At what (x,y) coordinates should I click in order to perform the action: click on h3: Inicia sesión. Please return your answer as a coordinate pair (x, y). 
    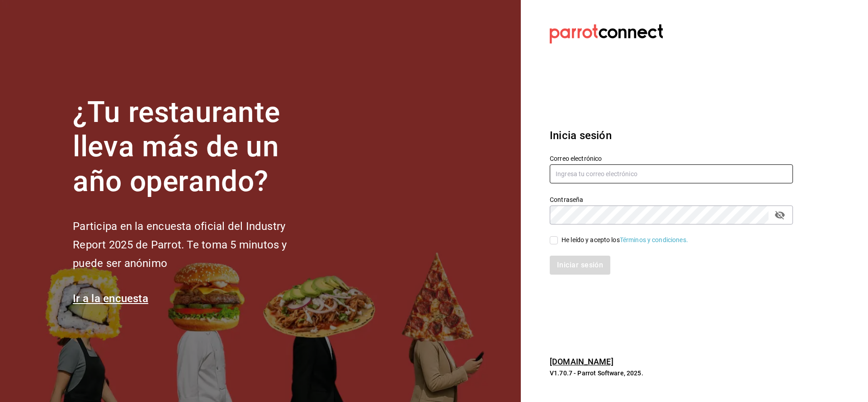
    Looking at the image, I should click on (672, 136).